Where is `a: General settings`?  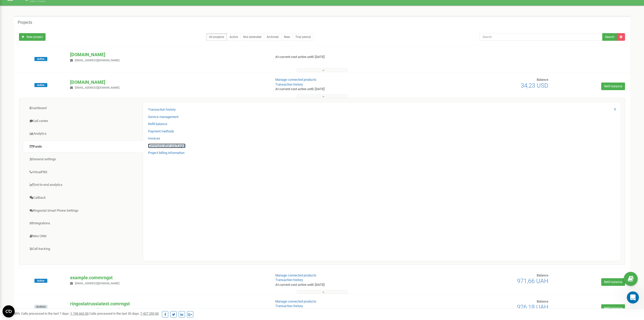 a: General settings is located at coordinates (83, 159).